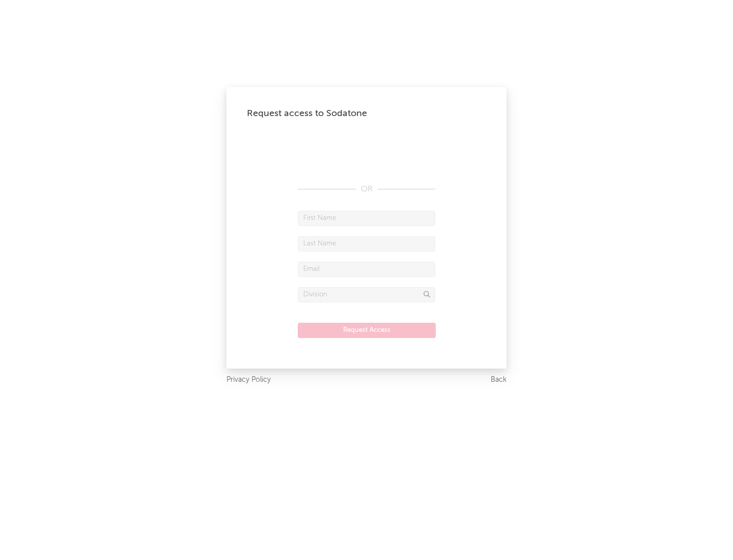 The image size is (733, 560). What do you see at coordinates (248, 380) in the screenshot?
I see `a: Privacy Policy` at bounding box center [248, 380].